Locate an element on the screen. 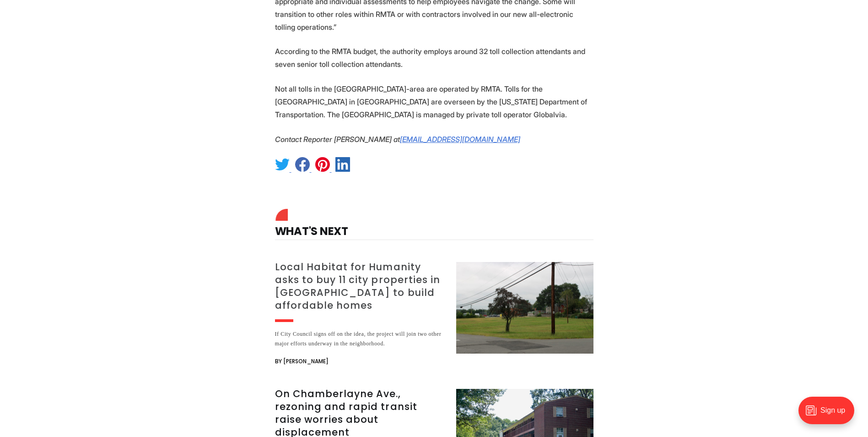 The width and height of the screenshot is (868, 437). p: According to the RMTA budget, the authority employs around 32 toll collection attendants and seve... is located at coordinates (434, 58).